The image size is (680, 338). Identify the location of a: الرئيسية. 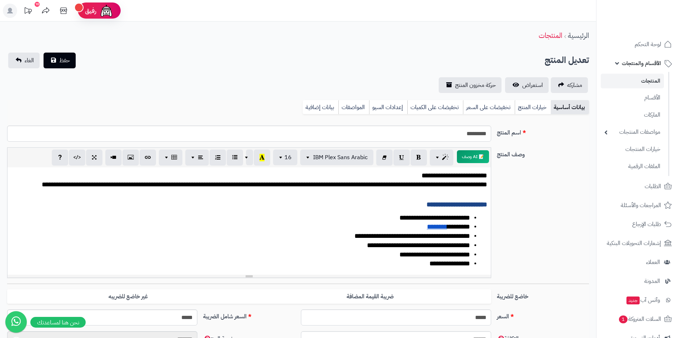
(579, 35).